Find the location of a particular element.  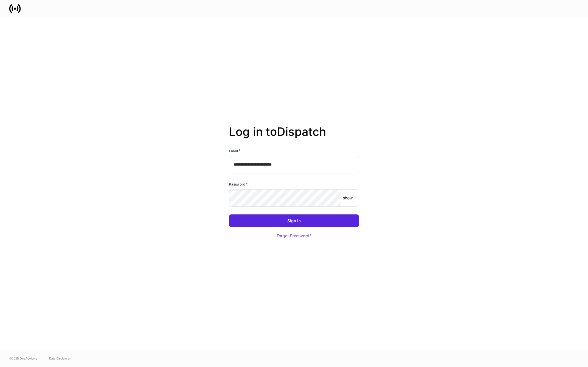

span: © 2025 OneAdvisory is located at coordinates (23, 359).